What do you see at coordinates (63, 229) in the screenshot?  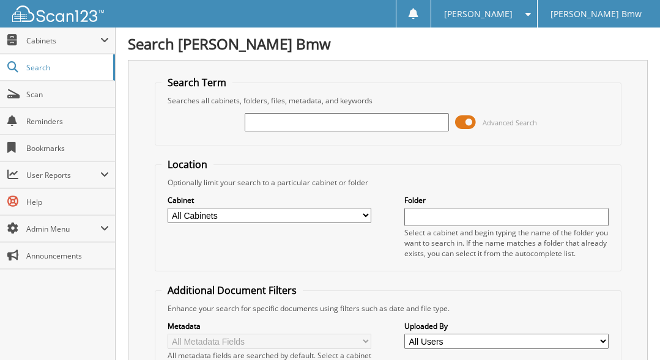 I see `span: Admin Menu` at bounding box center [63, 229].